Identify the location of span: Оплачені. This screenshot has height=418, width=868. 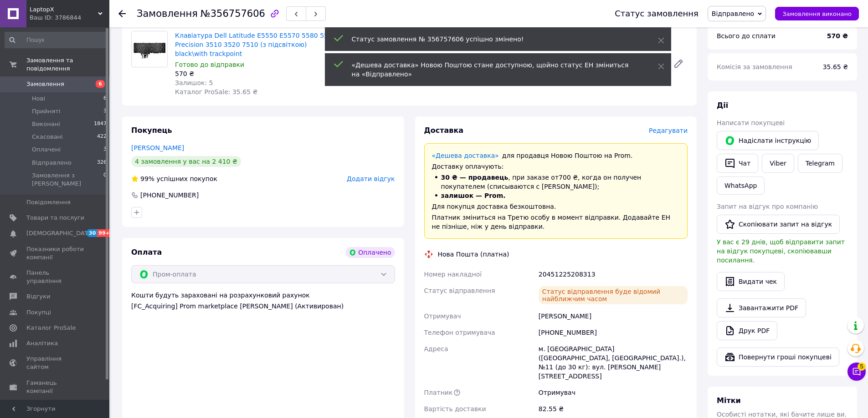
(46, 150).